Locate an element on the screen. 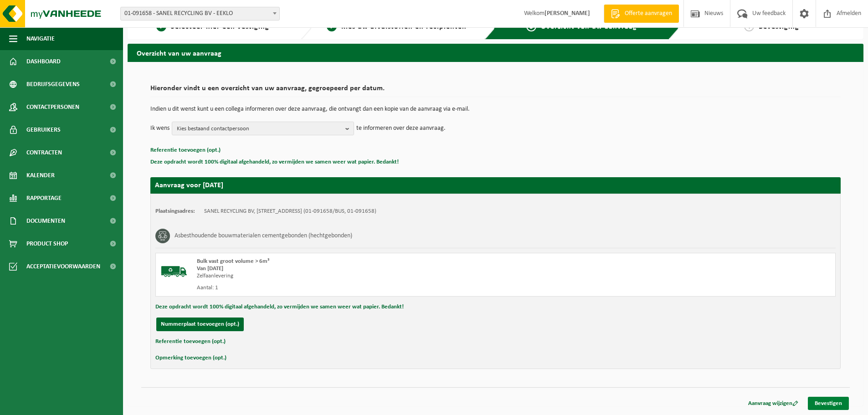  span: Navigatie is located at coordinates (41, 38).